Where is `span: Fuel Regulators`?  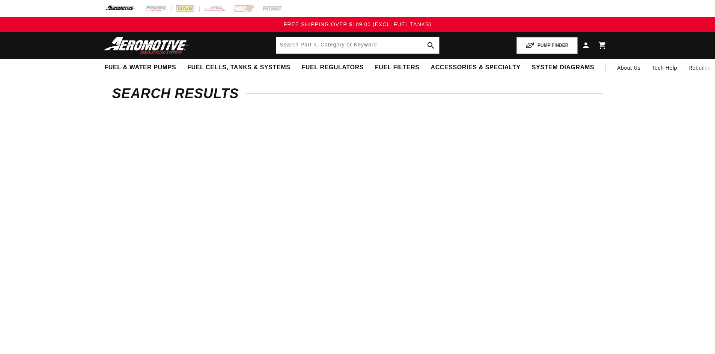 span: Fuel Regulators is located at coordinates (332, 68).